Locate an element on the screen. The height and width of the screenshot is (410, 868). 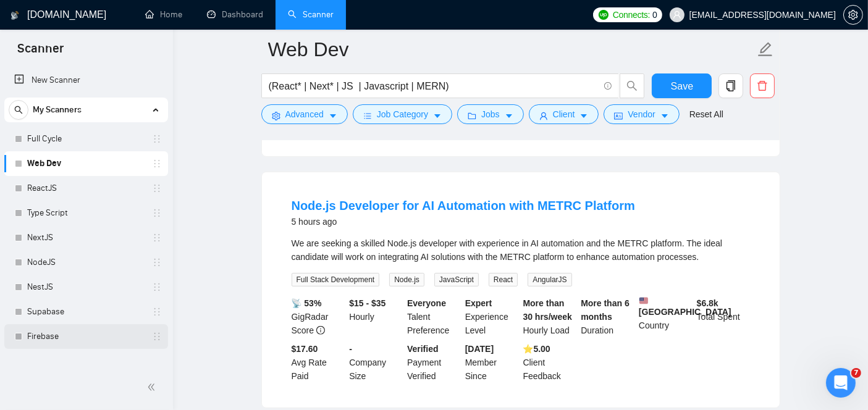
div: Hourly is located at coordinates (376, 317).